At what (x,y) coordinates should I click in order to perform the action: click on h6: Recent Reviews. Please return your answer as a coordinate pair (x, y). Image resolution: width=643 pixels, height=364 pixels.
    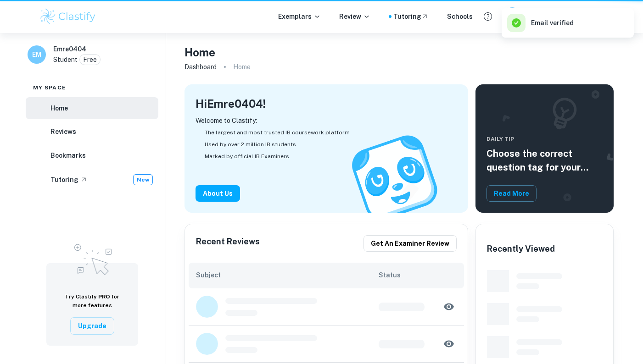
    Looking at the image, I should click on (228, 243).